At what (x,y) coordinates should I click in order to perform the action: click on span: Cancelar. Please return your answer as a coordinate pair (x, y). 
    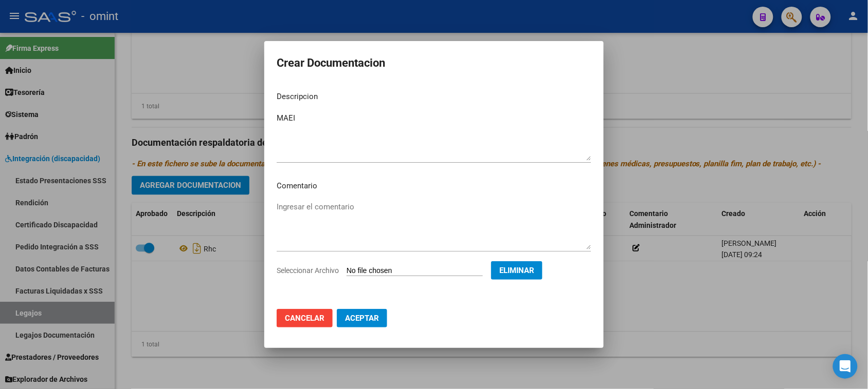
    Looking at the image, I should click on (305, 318).